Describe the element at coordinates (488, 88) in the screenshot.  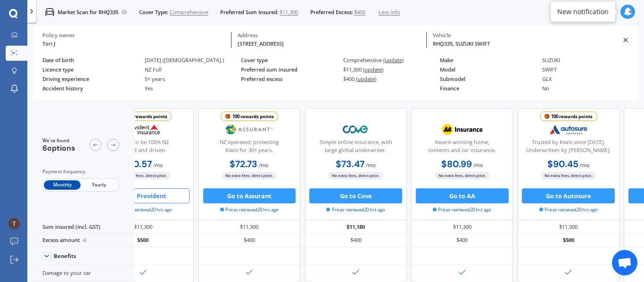
I see `div: Finance` at that location.